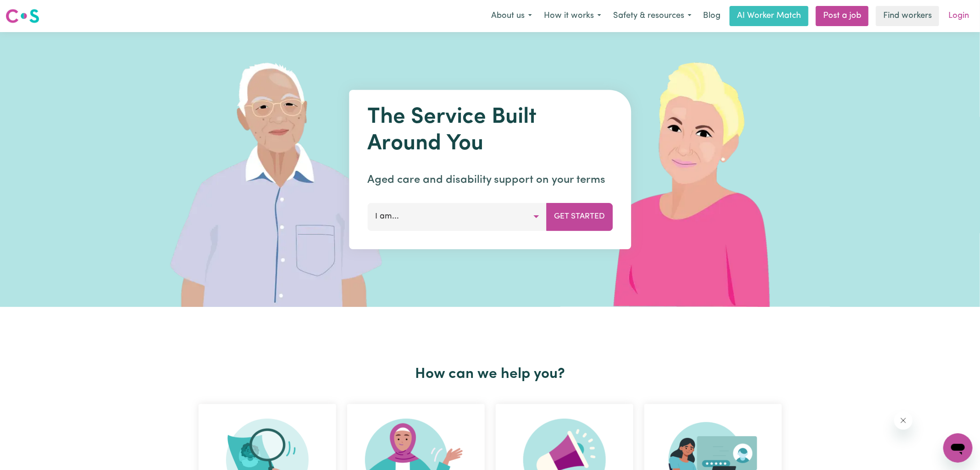 The height and width of the screenshot is (470, 980). Describe the element at coordinates (579, 217) in the screenshot. I see `button: Get Started` at that location.